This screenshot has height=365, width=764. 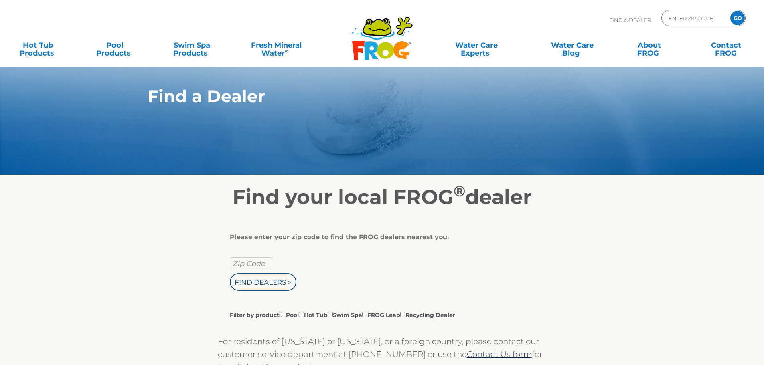 I want to click on input: GO, so click(x=737, y=18).